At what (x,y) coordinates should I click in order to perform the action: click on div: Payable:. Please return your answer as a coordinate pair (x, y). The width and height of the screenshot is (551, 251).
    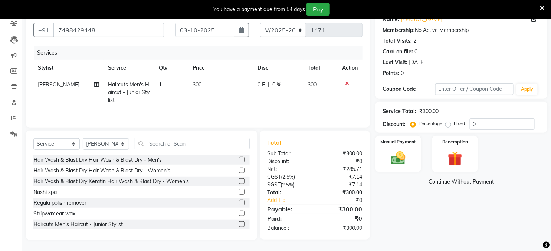
    Looking at the image, I should click on (288, 209).